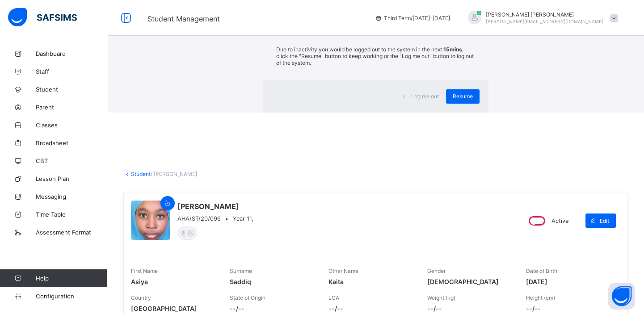 The width and height of the screenshot is (644, 314). Describe the element at coordinates (605, 221) in the screenshot. I see `span: Edit` at that location.